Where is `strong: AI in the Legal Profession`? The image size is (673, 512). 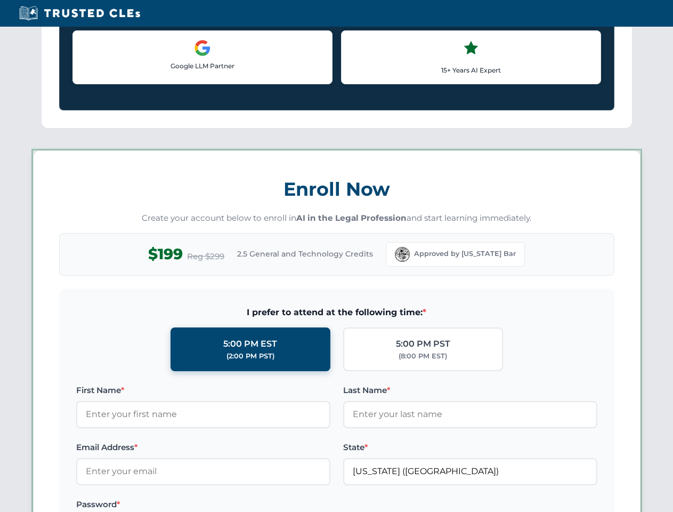 strong: AI in the Legal Profession is located at coordinates (351, 217).